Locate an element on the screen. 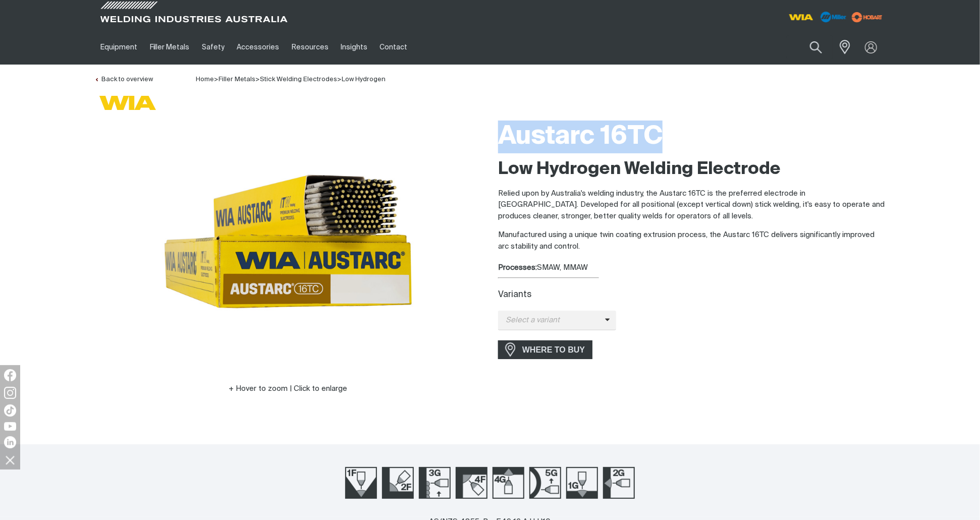 The width and height of the screenshot is (980, 520). img: Welding Position 3G Up is located at coordinates (434, 483).